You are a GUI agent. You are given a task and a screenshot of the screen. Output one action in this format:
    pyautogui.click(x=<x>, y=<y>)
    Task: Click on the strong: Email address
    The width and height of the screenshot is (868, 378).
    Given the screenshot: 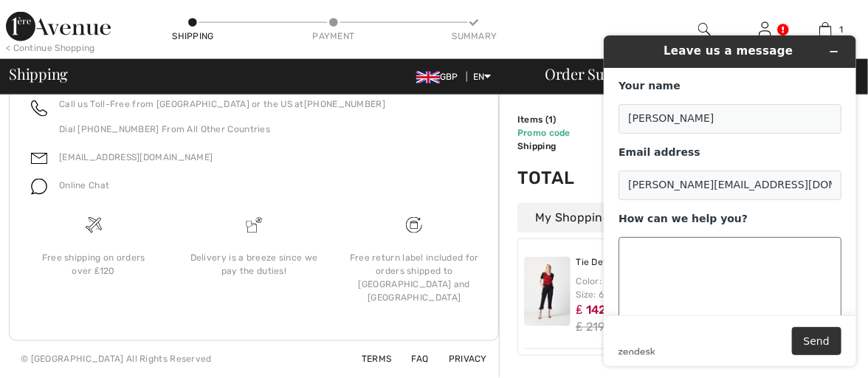 What is the action you would take?
    pyautogui.click(x=68, y=129)
    